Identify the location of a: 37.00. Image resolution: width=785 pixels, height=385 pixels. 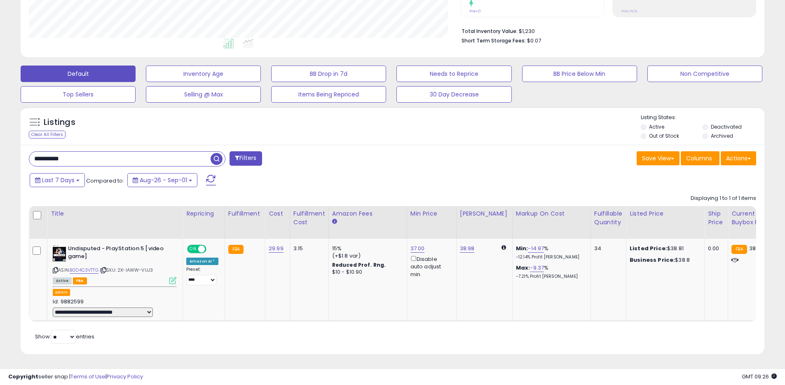
(417, 248).